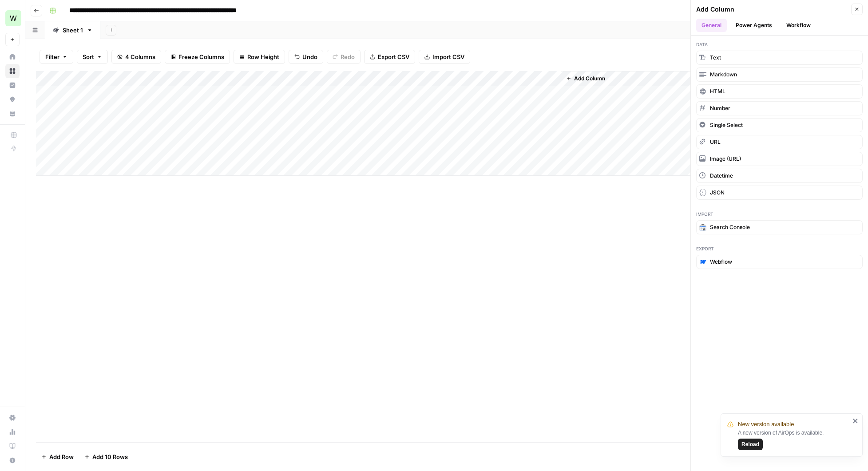  I want to click on button: Image (URL), so click(780, 159).